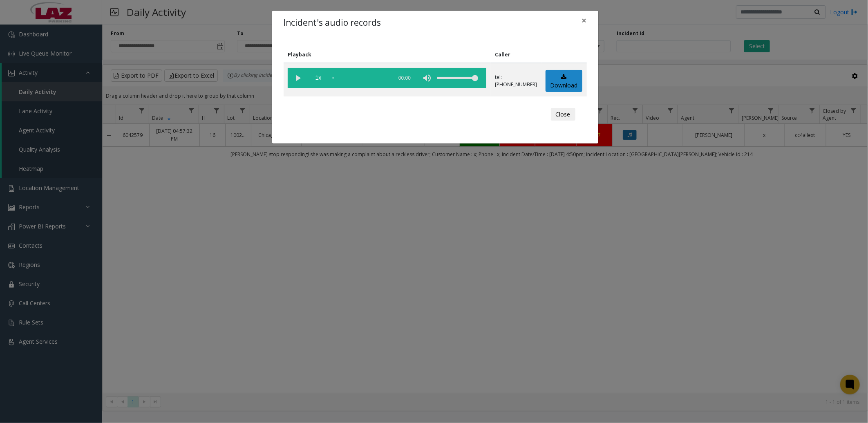  I want to click on th: Caller, so click(516, 55).